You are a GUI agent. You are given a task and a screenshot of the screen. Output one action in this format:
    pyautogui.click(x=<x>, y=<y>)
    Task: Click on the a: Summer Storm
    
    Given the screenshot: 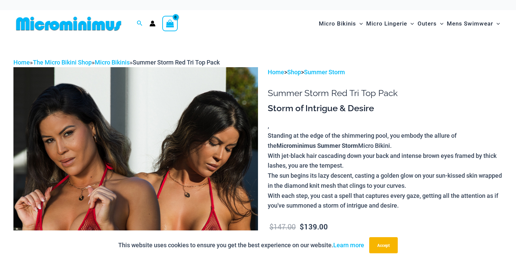 What is the action you would take?
    pyautogui.click(x=324, y=72)
    